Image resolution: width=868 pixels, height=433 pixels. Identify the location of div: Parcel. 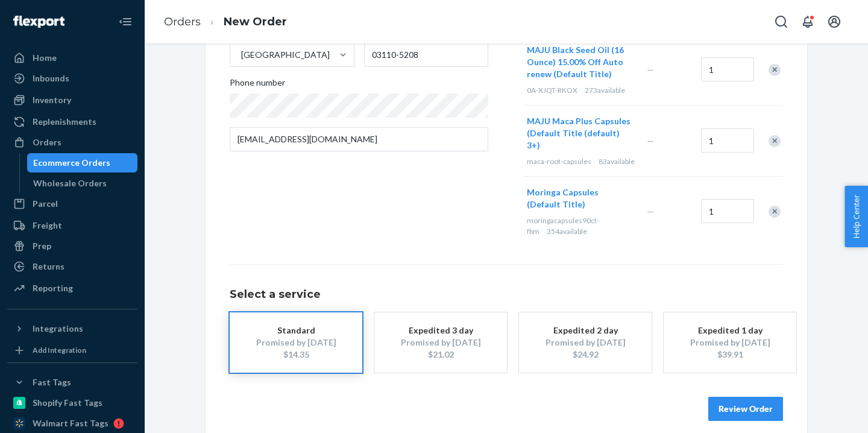
(45, 204).